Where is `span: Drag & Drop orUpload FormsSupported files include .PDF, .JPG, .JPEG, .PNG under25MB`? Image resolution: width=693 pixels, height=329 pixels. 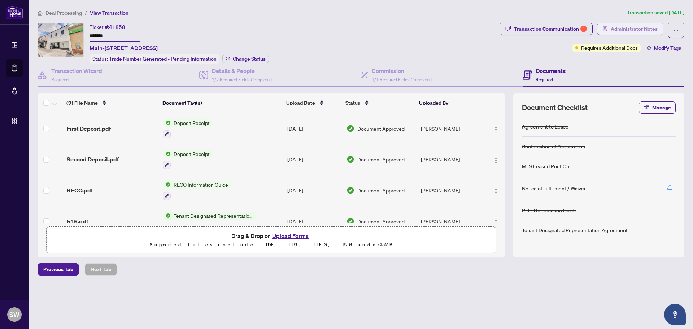 span: Drag & Drop orUpload FormsSupported files include .PDF, .JPG, .JPEG, .PNG under25MB is located at coordinates (271, 240).